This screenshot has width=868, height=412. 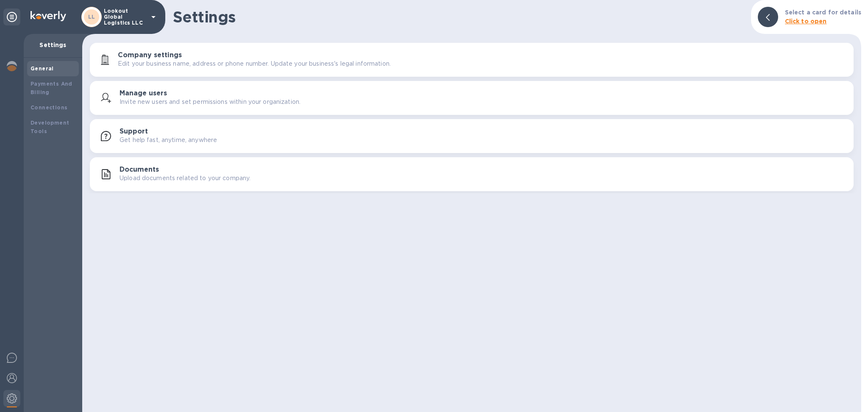 What do you see at coordinates (125, 17) in the screenshot?
I see `p: Lookout Global Logistics LLC` at bounding box center [125, 17].